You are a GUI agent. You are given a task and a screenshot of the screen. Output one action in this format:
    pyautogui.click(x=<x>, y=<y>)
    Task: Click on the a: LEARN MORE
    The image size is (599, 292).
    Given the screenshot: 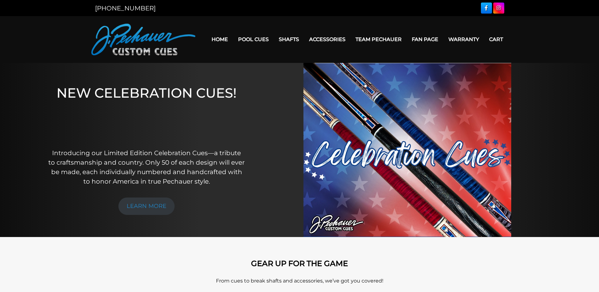 What is the action you would take?
    pyautogui.click(x=146, y=206)
    